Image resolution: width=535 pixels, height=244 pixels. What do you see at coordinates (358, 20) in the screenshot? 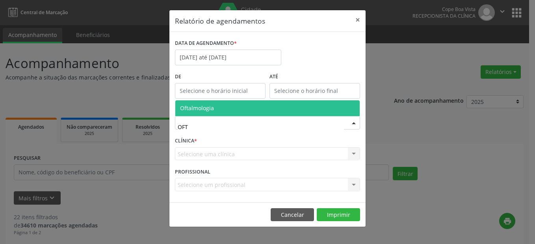
I see `button: Close` at bounding box center [358, 20].